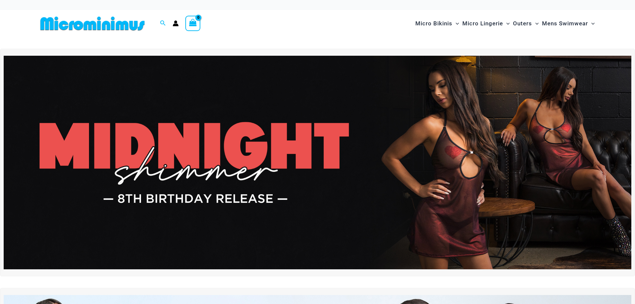 The image size is (635, 304). Describe the element at coordinates (523, 23) in the screenshot. I see `span: Outers` at that location.